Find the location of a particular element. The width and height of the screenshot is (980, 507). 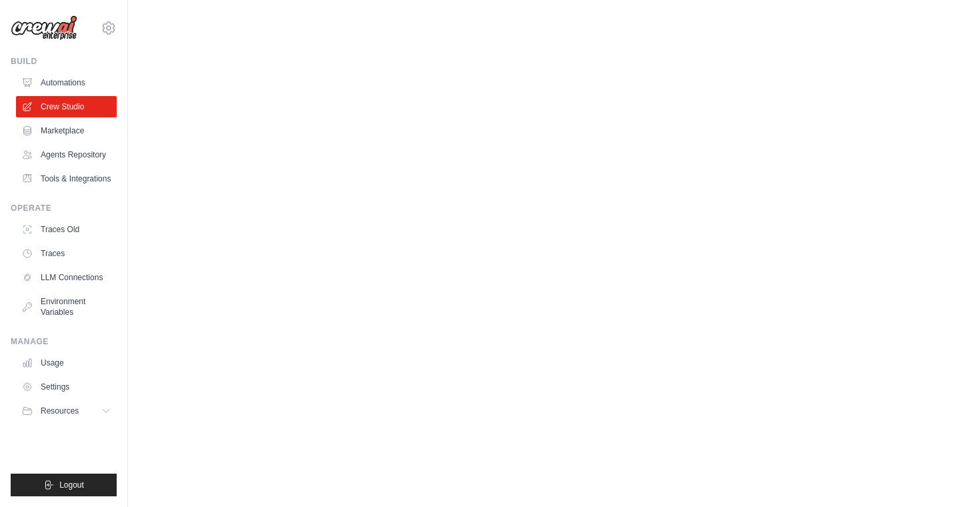

div: Manage is located at coordinates (64, 341).